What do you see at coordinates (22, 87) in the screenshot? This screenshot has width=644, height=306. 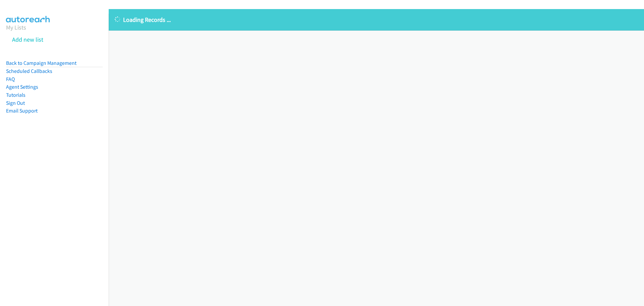 I see `a: Agent Settings` at bounding box center [22, 87].